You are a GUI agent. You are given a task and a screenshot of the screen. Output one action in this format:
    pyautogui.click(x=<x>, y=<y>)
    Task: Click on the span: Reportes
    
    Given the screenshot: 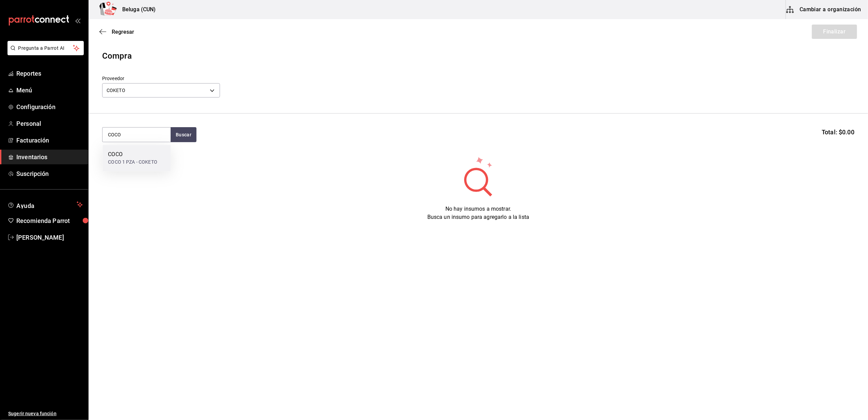 What is the action you would take?
    pyautogui.click(x=50, y=73)
    